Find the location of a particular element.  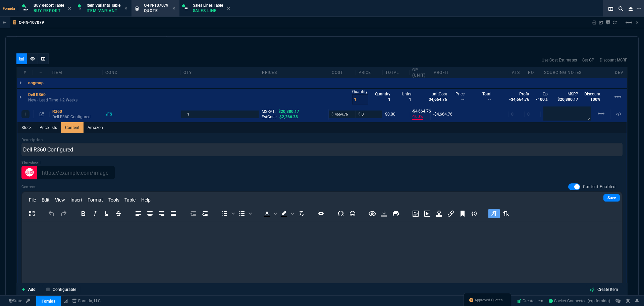

p: Quantity is located at coordinates (360, 92).